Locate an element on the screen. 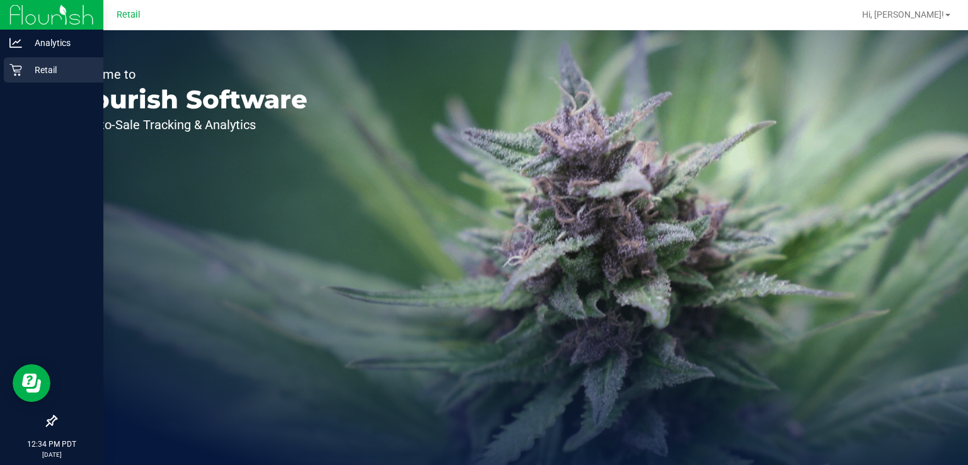 Image resolution: width=968 pixels, height=465 pixels. p: Retail is located at coordinates (60, 70).